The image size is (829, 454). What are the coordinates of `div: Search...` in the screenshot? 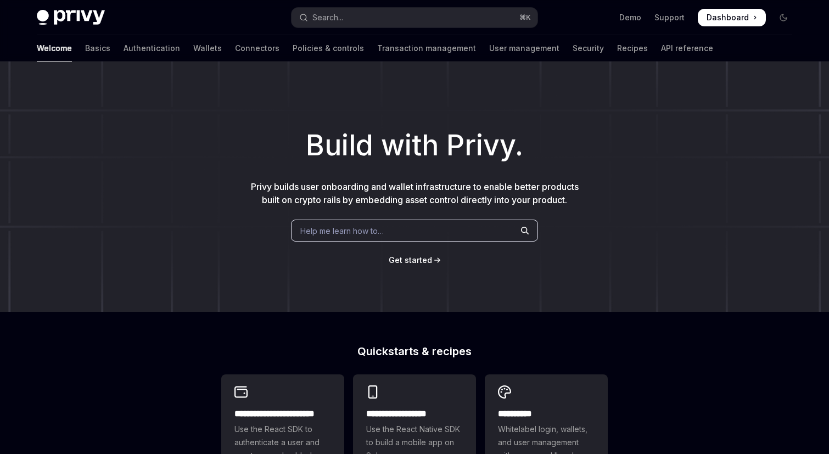 It's located at (328, 18).